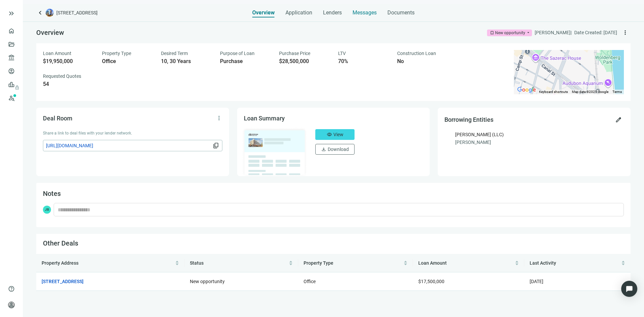 The image size is (644, 317). Describe the element at coordinates (87, 133) in the screenshot. I see `span: Share a link to deal files with your lender network.` at that location.